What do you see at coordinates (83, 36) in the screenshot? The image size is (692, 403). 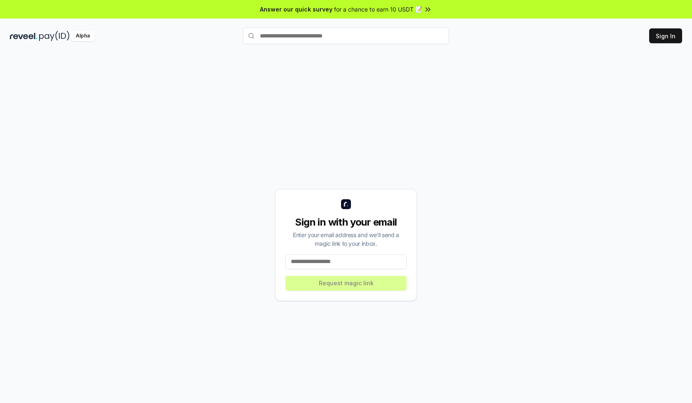 I see `div: Alpha` at bounding box center [83, 36].